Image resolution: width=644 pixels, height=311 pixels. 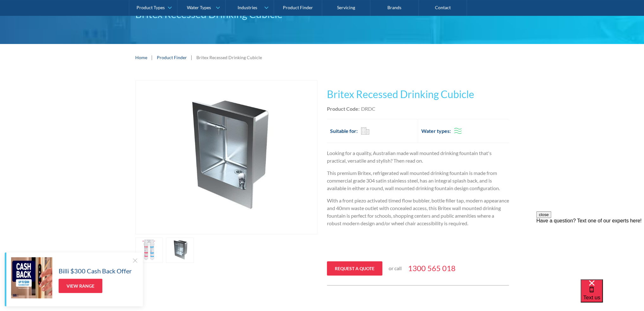 I want to click on div: Water Types, so click(x=199, y=8).